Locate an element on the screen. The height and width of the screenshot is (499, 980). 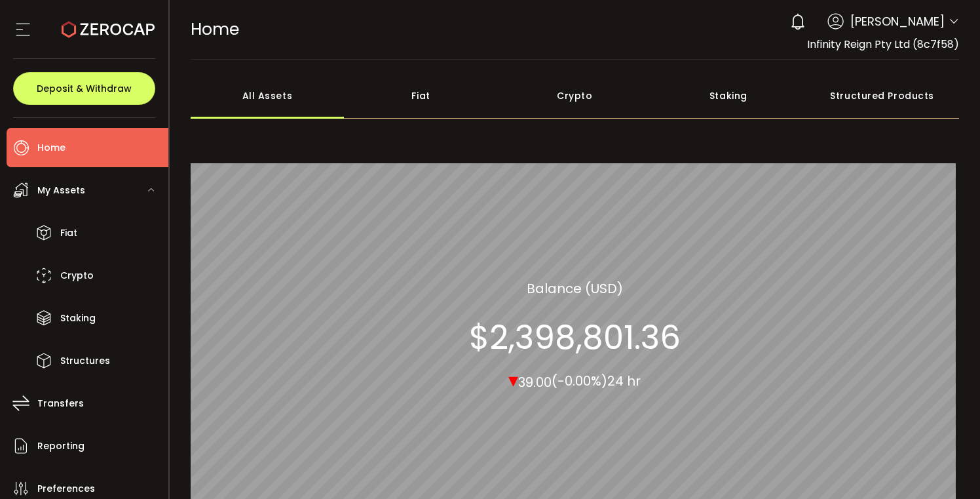
span: Infinity Reign Pty Ltd (8c7f58) is located at coordinates (883, 44).